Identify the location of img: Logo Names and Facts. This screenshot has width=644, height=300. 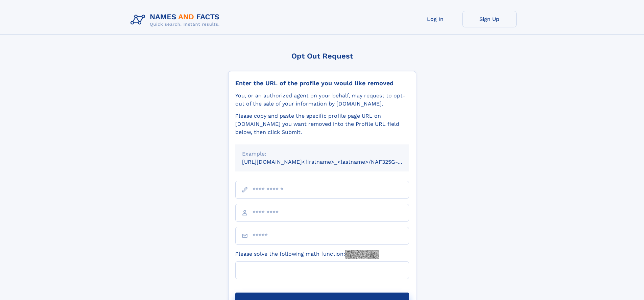
(176, 20).